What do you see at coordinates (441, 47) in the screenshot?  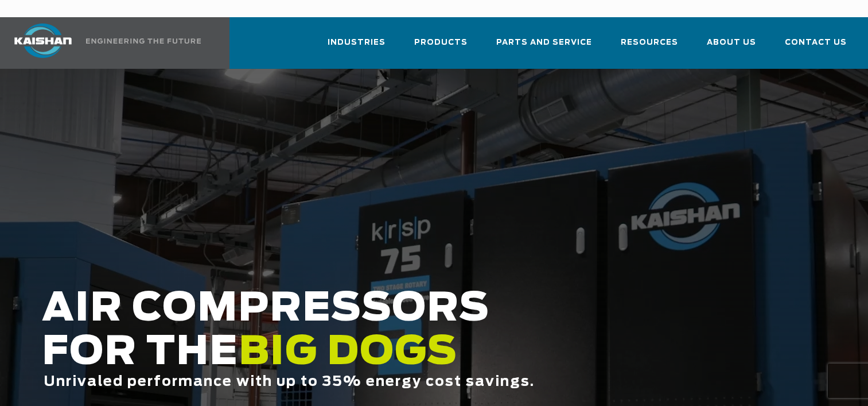 I see `a: Products` at bounding box center [441, 47].